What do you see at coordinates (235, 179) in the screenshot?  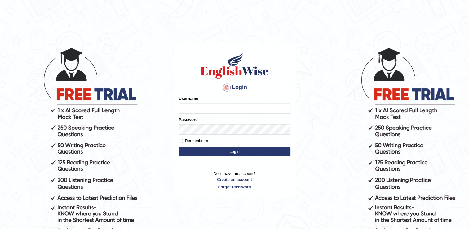 I see `a: Create an account` at bounding box center [235, 179].